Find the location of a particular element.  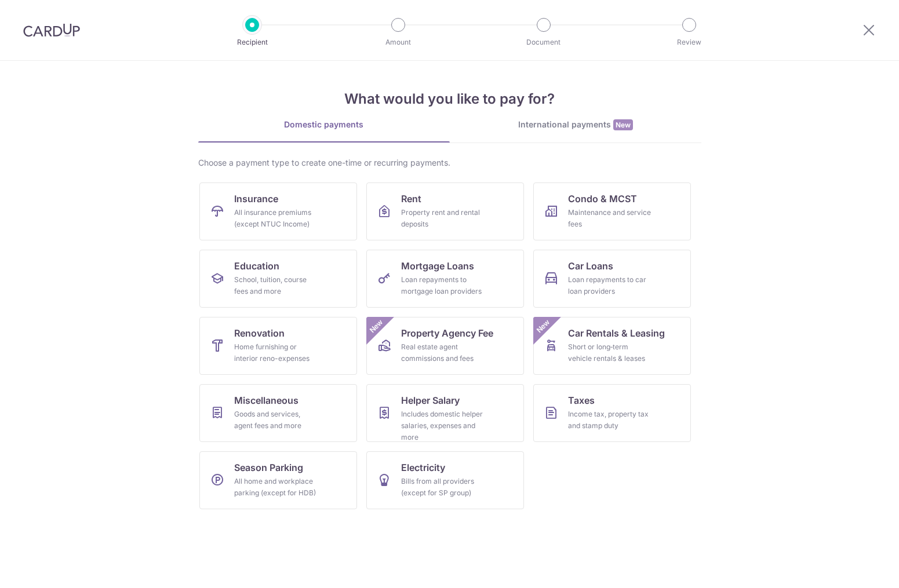

div: All insurance premiums (except NTUC Income) is located at coordinates (276, 219).